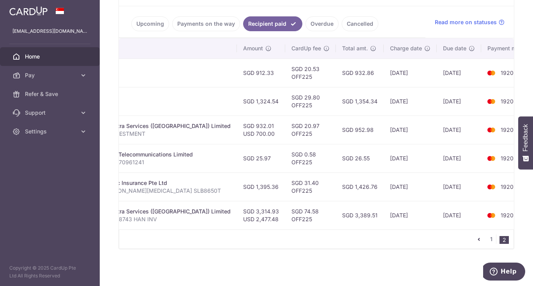 Image resolution: width=533 pixels, height=286 pixels. Describe the element at coordinates (360, 101) in the screenshot. I see `td: SGD 1,354.34` at that location.